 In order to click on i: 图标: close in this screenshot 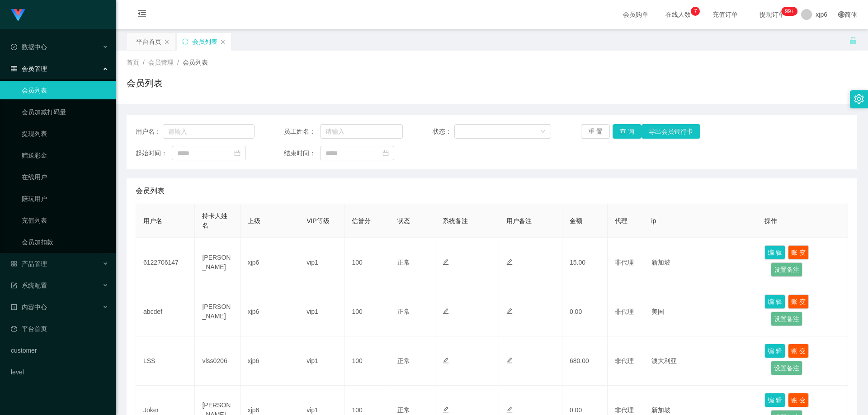, I will do `click(223, 42)`.